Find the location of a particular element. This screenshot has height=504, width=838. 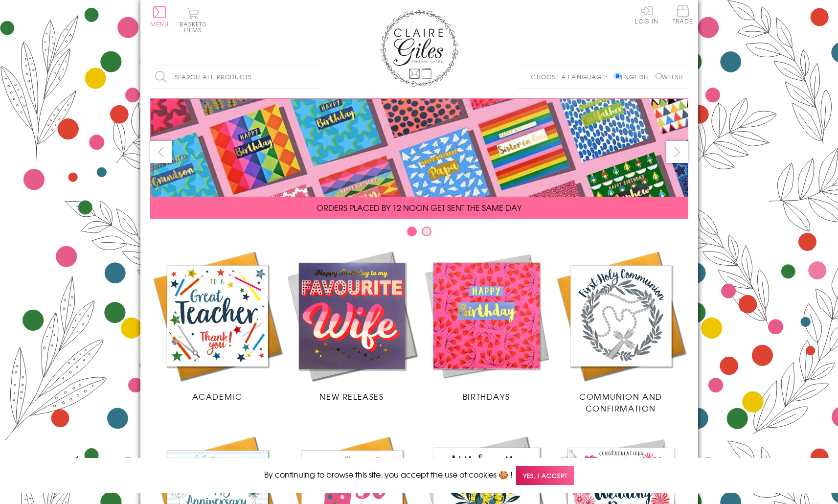

input: Welsh is located at coordinates (659, 76).